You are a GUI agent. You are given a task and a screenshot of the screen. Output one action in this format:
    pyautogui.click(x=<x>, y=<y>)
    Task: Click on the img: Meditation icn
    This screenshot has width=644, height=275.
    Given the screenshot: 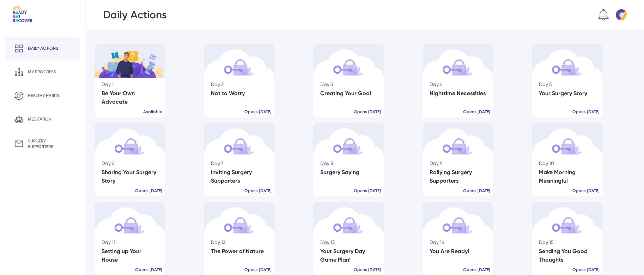 What is the action you would take?
    pyautogui.click(x=18, y=119)
    